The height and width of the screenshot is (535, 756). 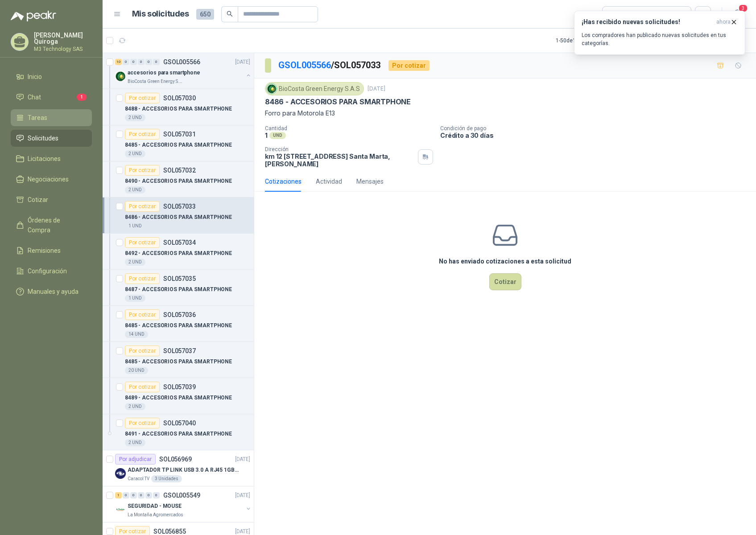 What do you see at coordinates (51, 118) in the screenshot?
I see `a: Tareas` at bounding box center [51, 118].